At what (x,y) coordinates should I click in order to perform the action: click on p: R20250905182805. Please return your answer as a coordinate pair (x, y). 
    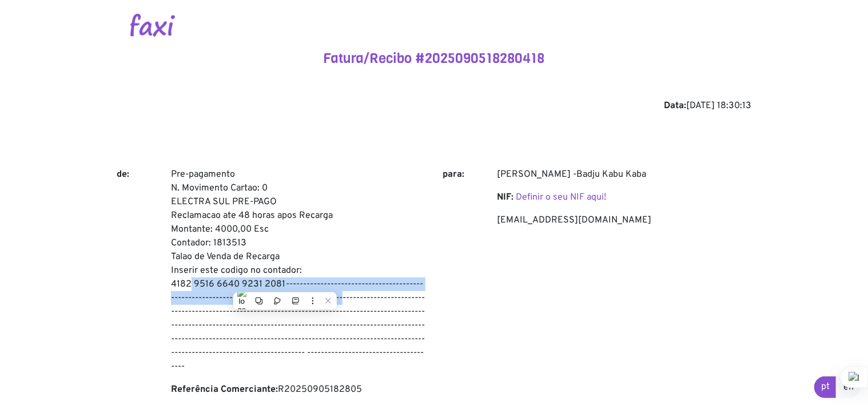
    Looking at the image, I should click on (298, 389).